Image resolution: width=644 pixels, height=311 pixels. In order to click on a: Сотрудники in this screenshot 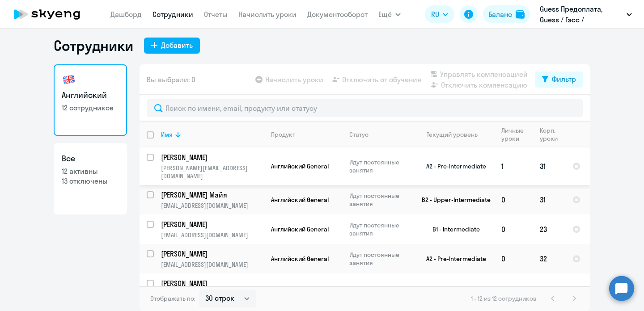, I will do `click(173, 15)`.